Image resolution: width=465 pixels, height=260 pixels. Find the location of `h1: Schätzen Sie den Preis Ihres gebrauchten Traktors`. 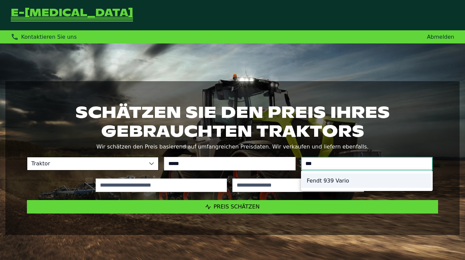

h1: Schätzen Sie den Preis Ihres gebrauchten Traktors is located at coordinates (232, 122).